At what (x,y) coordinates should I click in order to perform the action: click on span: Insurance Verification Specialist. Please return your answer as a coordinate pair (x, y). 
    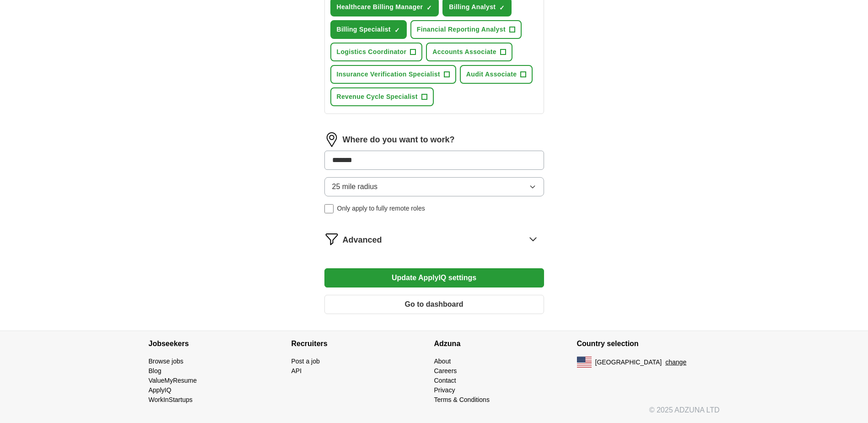
    Looking at the image, I should click on (388, 74).